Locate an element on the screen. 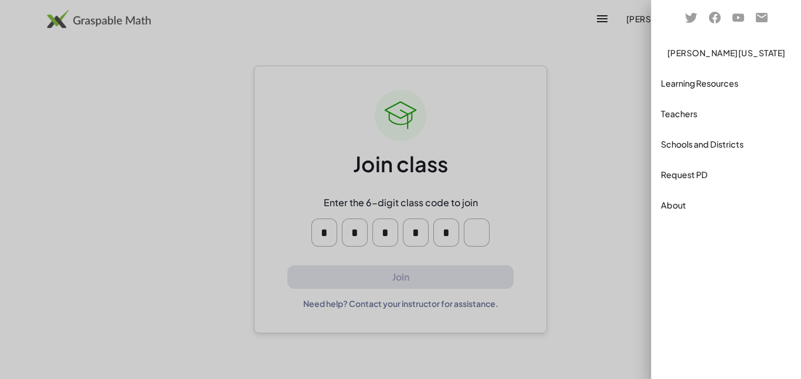  a: Learning Resources is located at coordinates (726, 83).